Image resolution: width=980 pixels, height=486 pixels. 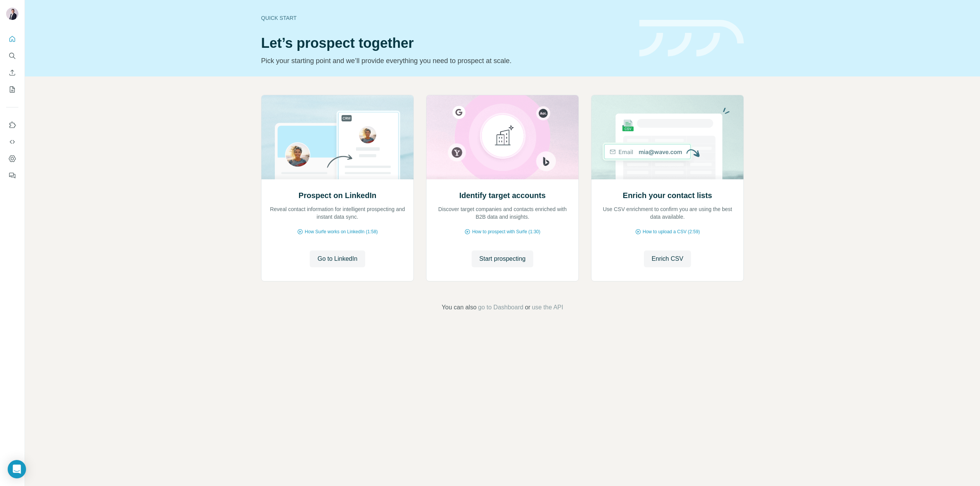 I want to click on div: Open Intercom Messenger, so click(x=17, y=469).